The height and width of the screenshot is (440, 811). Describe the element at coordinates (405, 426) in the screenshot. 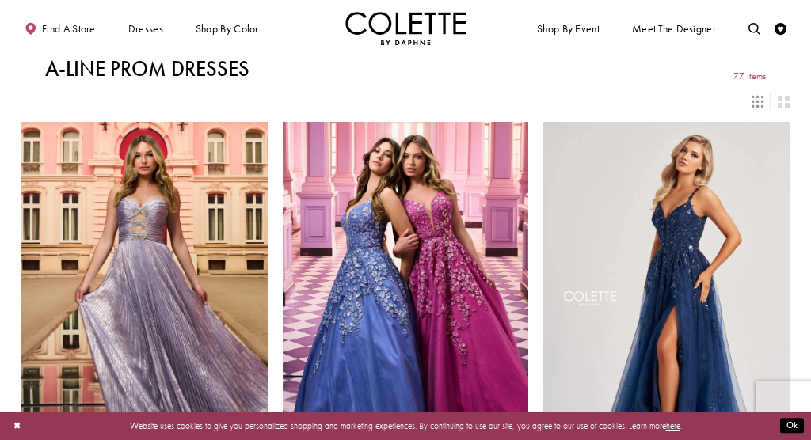

I see `p: Website uses cookies to give you personalized shopping and marketing experiences. By continuing t...` at that location.